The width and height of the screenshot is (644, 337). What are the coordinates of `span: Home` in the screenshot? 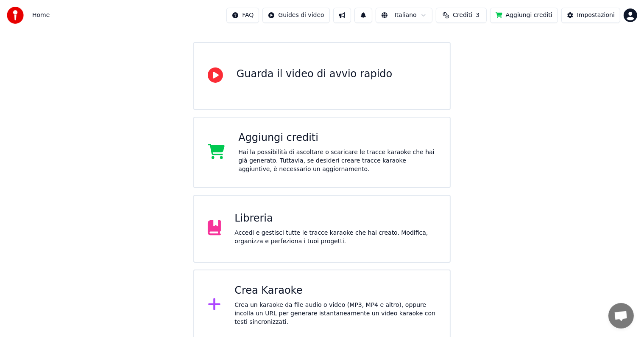 It's located at (41, 15).